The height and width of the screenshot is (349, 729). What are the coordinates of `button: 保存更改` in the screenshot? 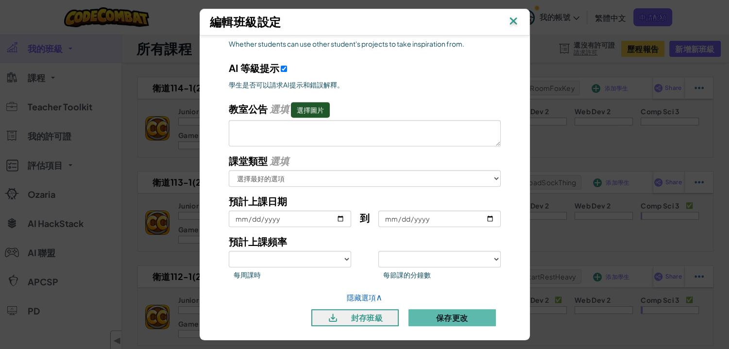 It's located at (452, 317).